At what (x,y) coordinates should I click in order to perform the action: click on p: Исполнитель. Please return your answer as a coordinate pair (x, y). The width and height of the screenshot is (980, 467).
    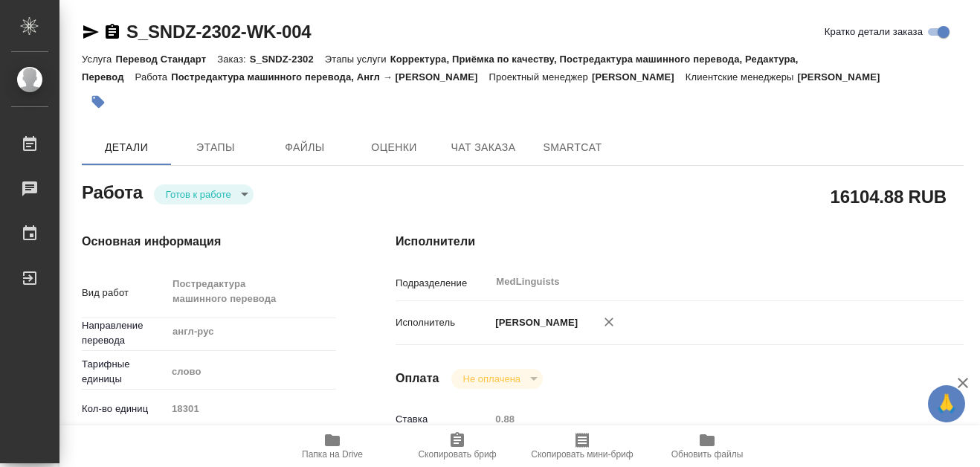
    Looking at the image, I should click on (443, 323).